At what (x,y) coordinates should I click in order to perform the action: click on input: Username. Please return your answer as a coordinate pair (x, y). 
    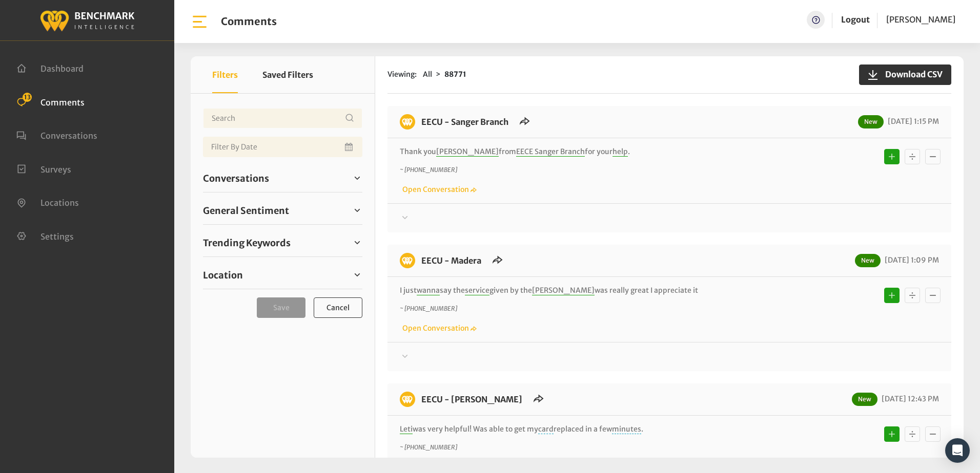
    Looking at the image, I should click on (283, 118).